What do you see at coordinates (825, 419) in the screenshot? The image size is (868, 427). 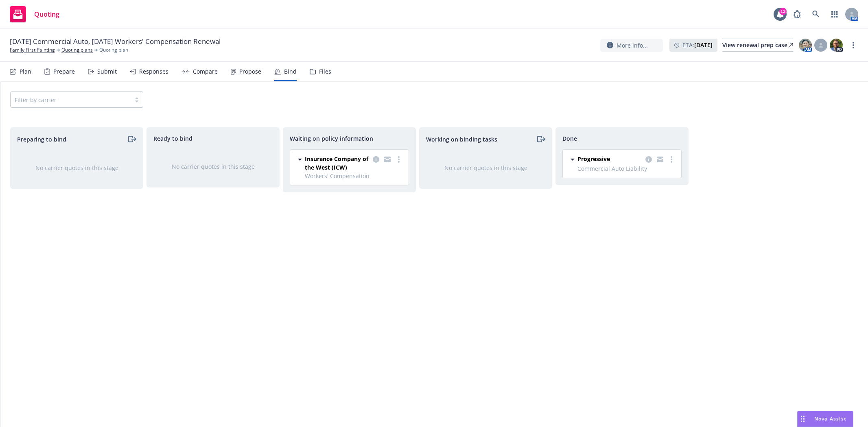 I see `button: Nova Assist` at bounding box center [825, 419].